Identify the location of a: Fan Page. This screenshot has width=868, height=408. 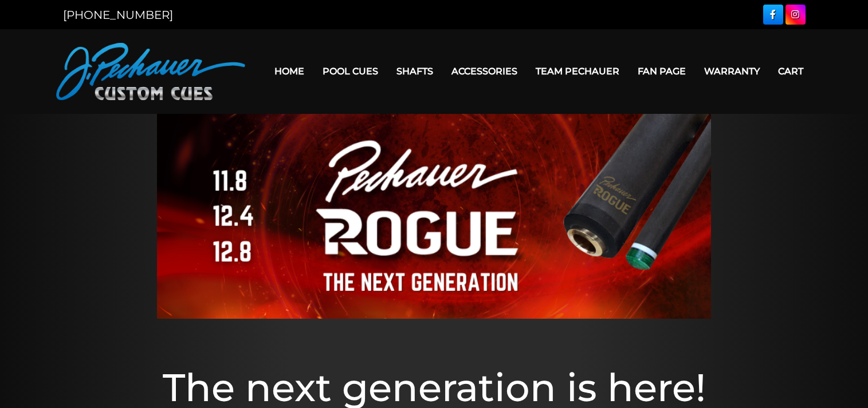
(662, 71).